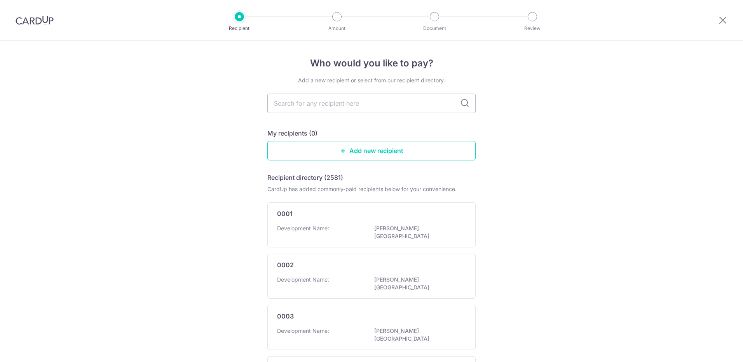  I want to click on p: 0003, so click(285, 316).